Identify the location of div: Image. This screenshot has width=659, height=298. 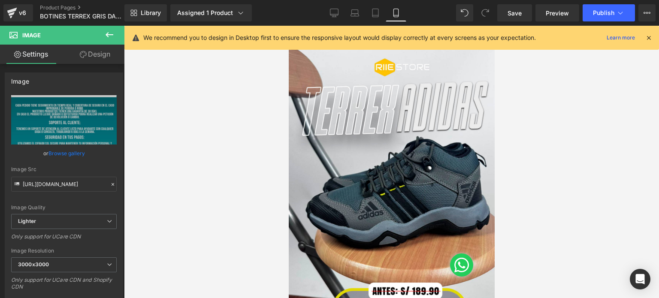
(20, 79).